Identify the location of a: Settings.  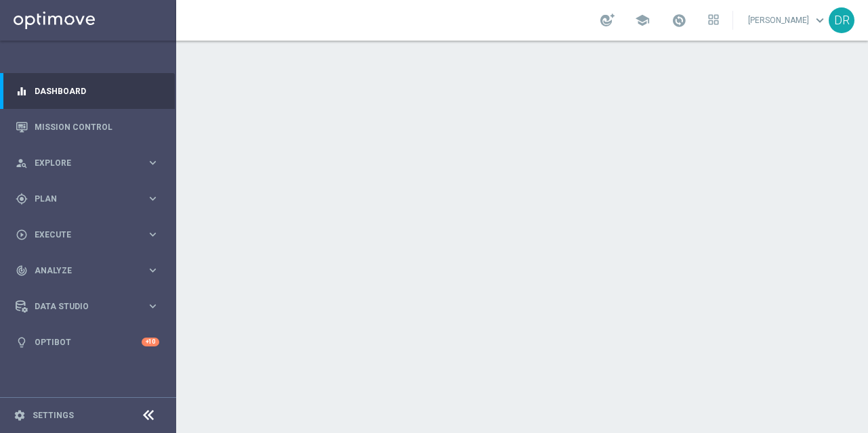
(53, 416).